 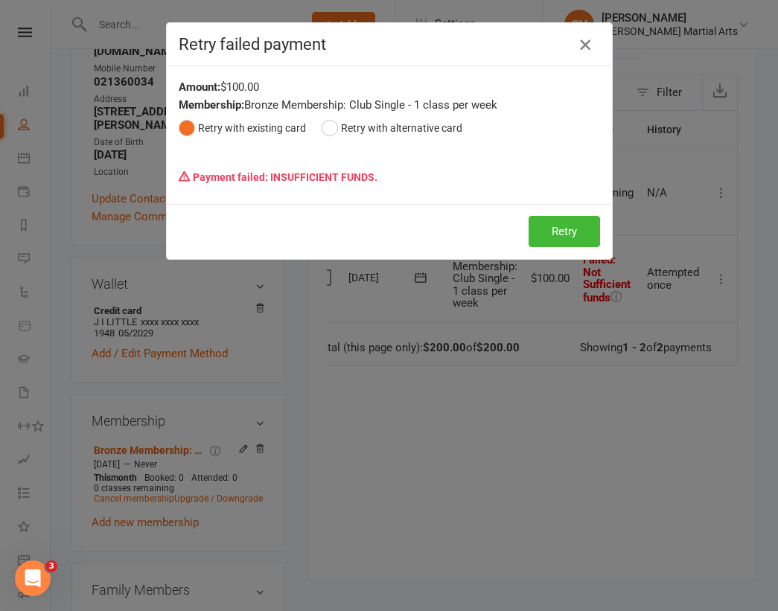 What do you see at coordinates (389, 87) in the screenshot?
I see `div: $100.00` at bounding box center [389, 87].